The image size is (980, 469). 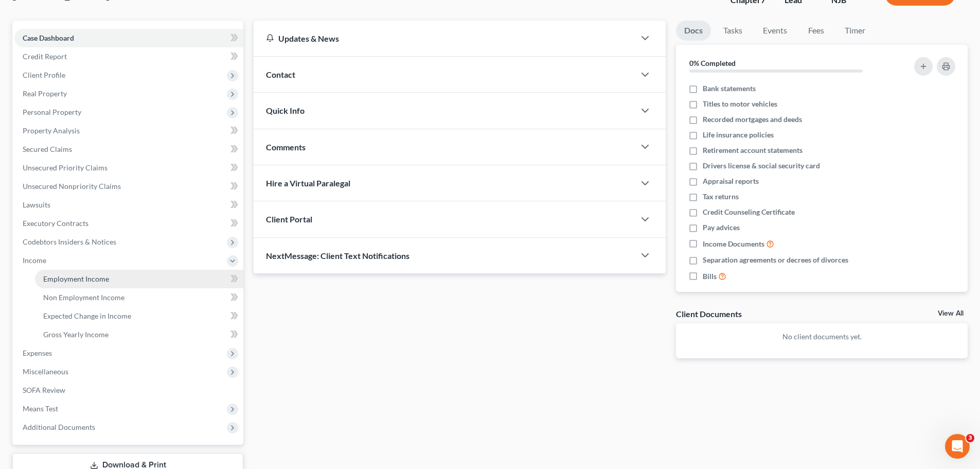 What do you see at coordinates (47, 149) in the screenshot?
I see `span: Secured Claims` at bounding box center [47, 149].